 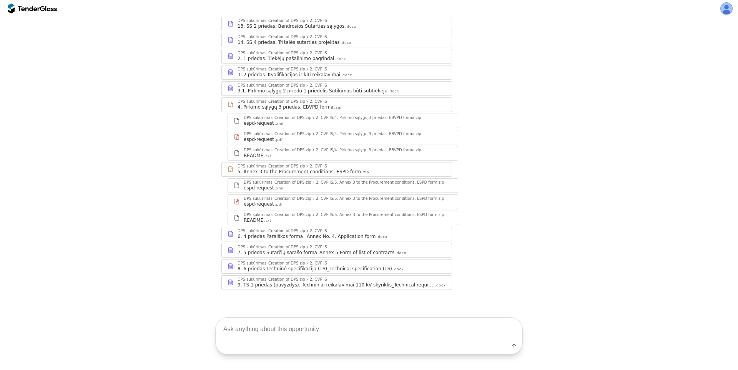 I want to click on a: DPS sukūrimas_Creation of DPS.zip2. CVP IS13. SS 2 priedas. Bendrosios Sutarties sąlygos.docx, so click(x=337, y=24).